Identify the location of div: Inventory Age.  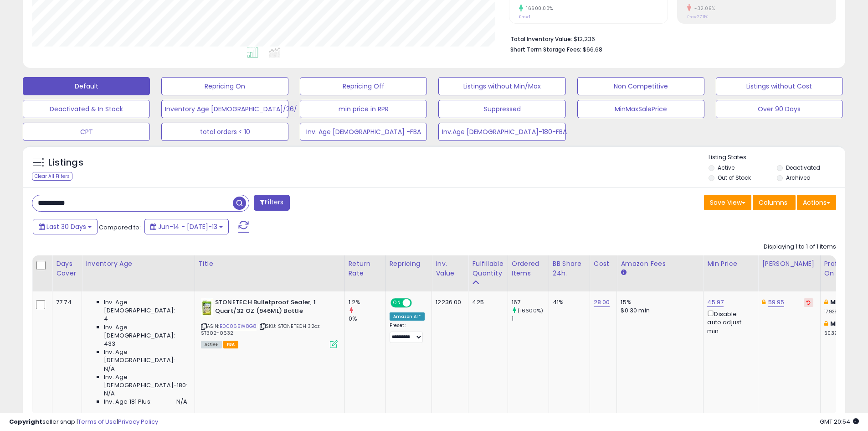
(138, 263).